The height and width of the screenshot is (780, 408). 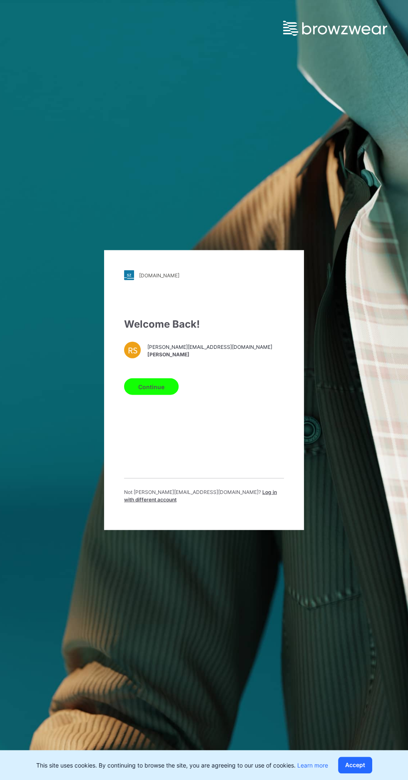 I want to click on button: Accept, so click(x=355, y=765).